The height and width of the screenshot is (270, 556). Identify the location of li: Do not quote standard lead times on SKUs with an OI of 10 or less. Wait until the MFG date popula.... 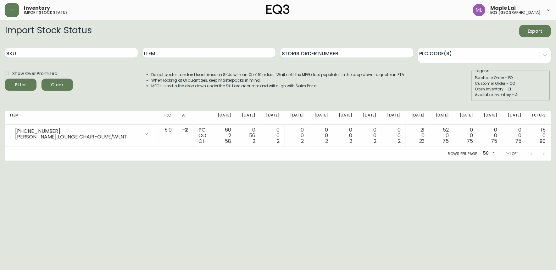
(278, 75).